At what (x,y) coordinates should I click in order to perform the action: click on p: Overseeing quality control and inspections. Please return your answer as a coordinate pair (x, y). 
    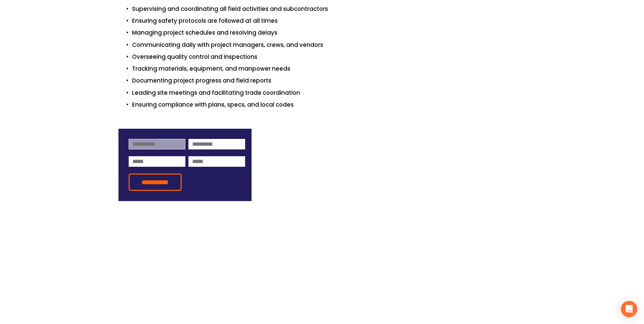
    Looking at the image, I should click on (329, 57).